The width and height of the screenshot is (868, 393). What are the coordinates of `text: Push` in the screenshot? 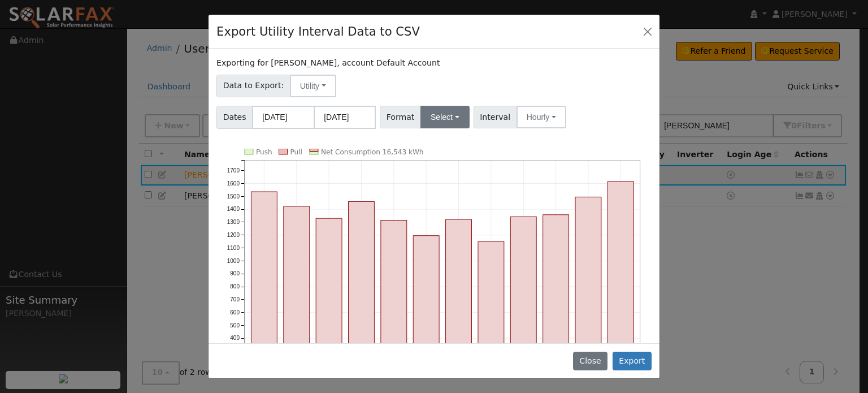 It's located at (264, 153).